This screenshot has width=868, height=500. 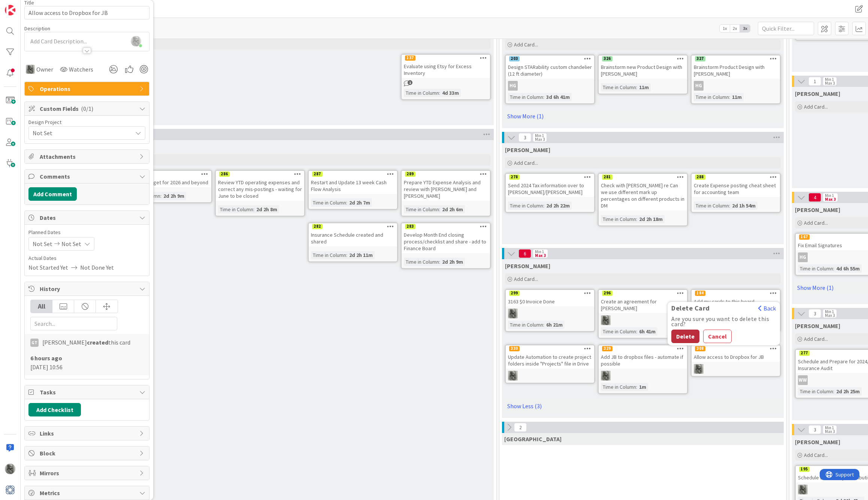 I want to click on span: 3x, so click(x=745, y=28).